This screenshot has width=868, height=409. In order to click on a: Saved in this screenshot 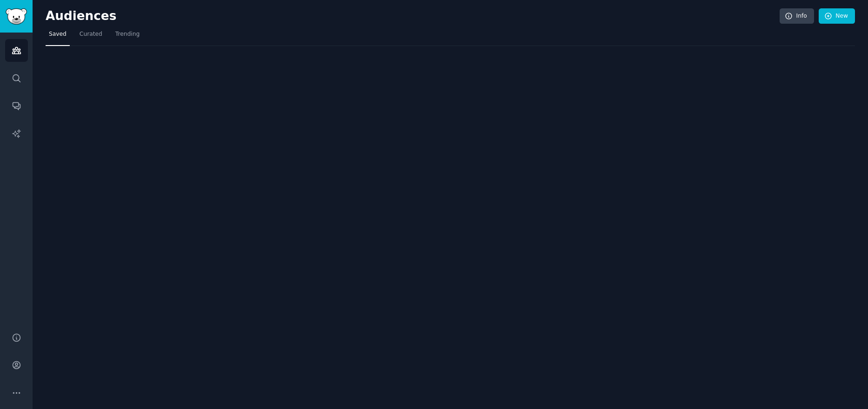, I will do `click(58, 36)`.